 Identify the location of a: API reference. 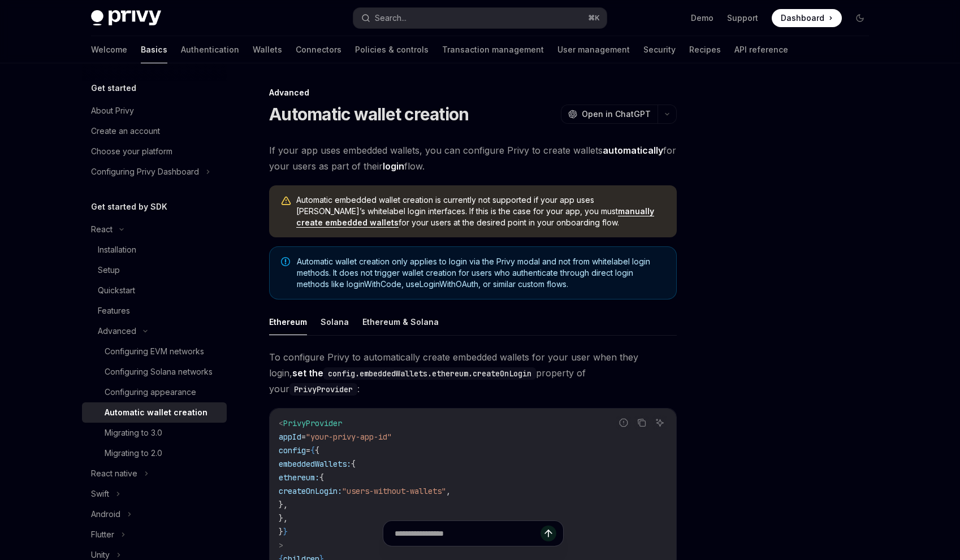
(762, 50).